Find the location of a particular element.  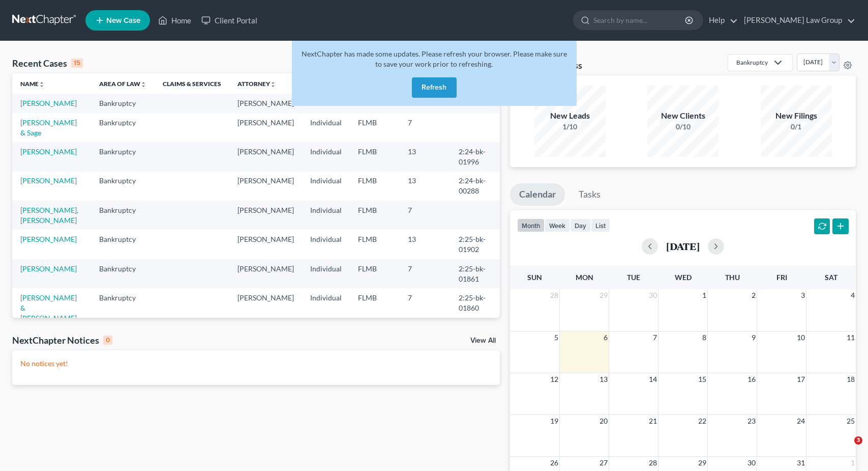

span: 1 is located at coordinates (705, 295).